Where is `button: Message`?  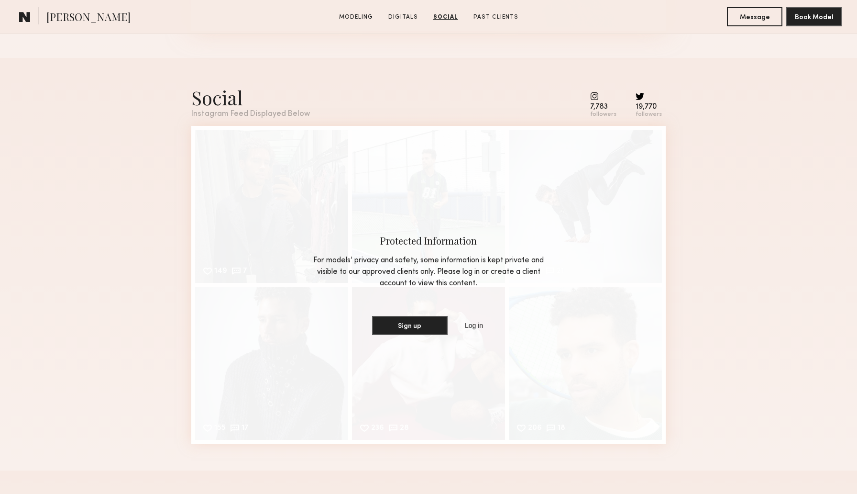 button: Message is located at coordinates (755, 17).